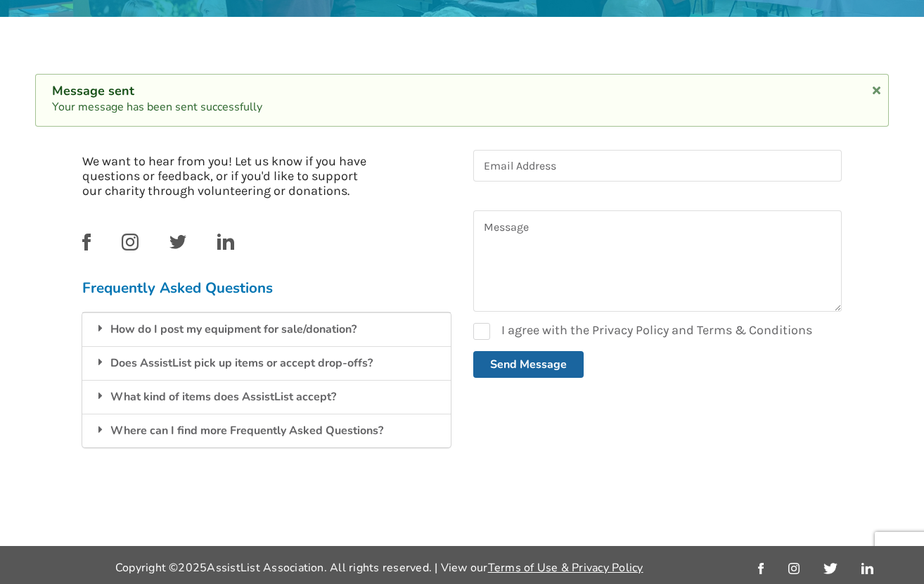 The width and height of the screenshot is (924, 584). I want to click on div: Message sent, so click(462, 91).